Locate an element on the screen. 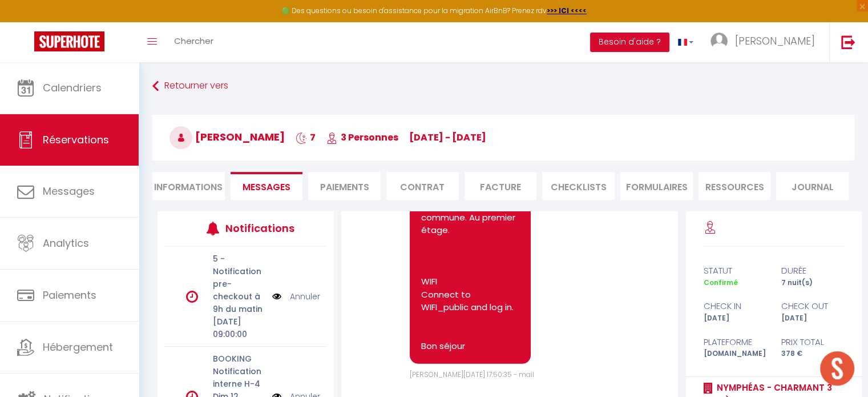 This screenshot has width=868, height=397. div: Prix total is located at coordinates (813, 343).